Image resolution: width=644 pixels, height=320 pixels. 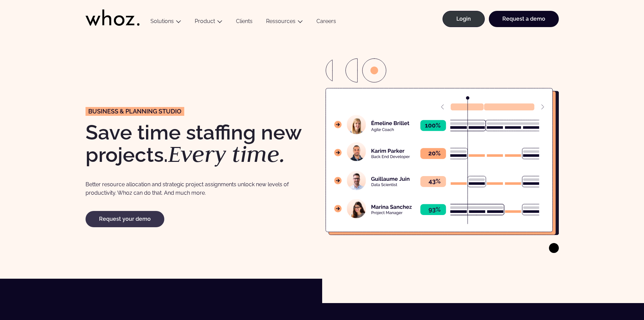 What do you see at coordinates (387, 213) in the screenshot?
I see `g: Project Manager` at bounding box center [387, 213].